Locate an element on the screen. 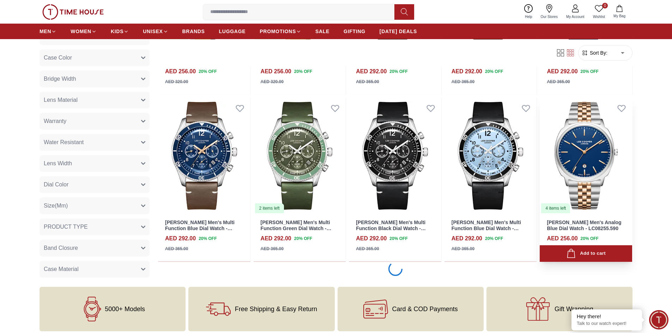 Image resolution: width=672 pixels, height=333 pixels. span: My Account is located at coordinates (575, 17).